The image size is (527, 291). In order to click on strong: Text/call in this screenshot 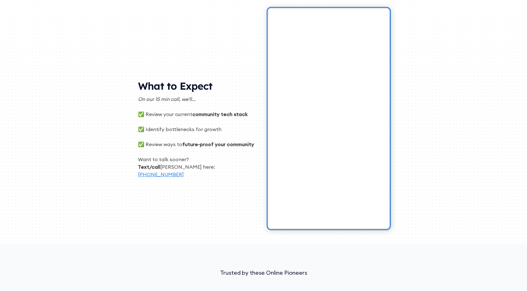, I will do `click(149, 167)`.